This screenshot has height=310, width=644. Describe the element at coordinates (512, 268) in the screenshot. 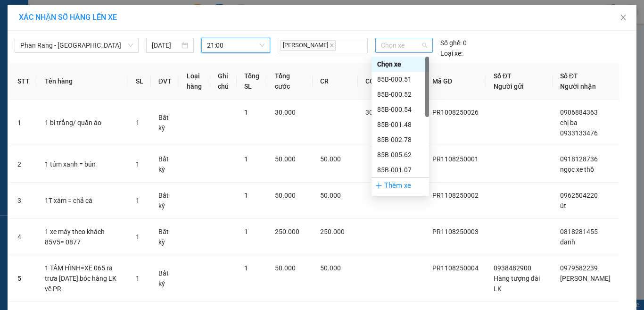

I see `span: 0938482900` at that location.